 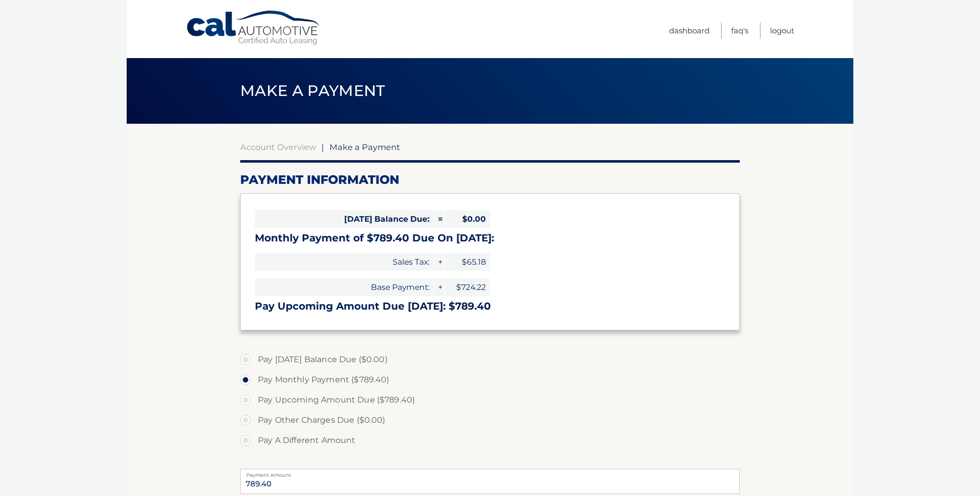 What do you see at coordinates (254, 27) in the screenshot?
I see `a: Cal Automotive` at bounding box center [254, 27].